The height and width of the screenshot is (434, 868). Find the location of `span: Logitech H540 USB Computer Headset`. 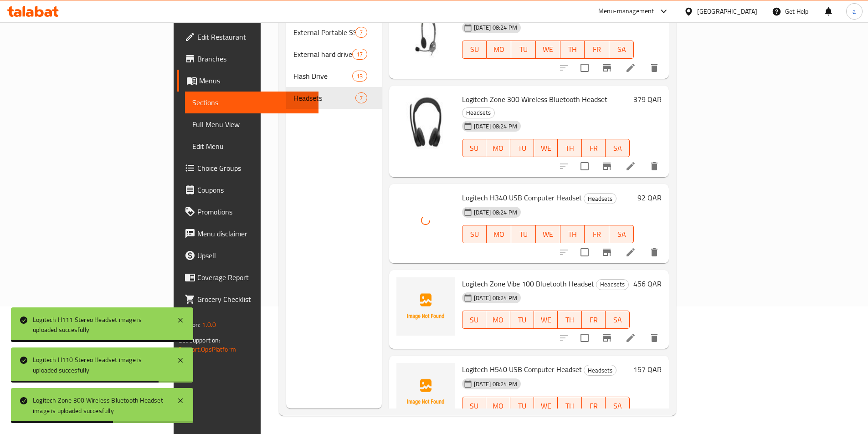

span: Logitech H540 USB Computer Headset is located at coordinates (522, 370).